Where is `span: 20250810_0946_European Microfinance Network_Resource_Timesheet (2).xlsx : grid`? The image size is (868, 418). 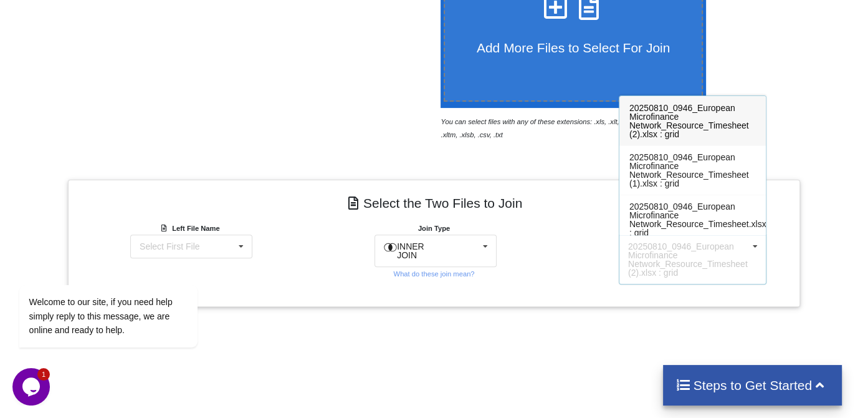
span: 20250810_0946_European Microfinance Network_Resource_Timesheet (2).xlsx : grid is located at coordinates (689, 121).